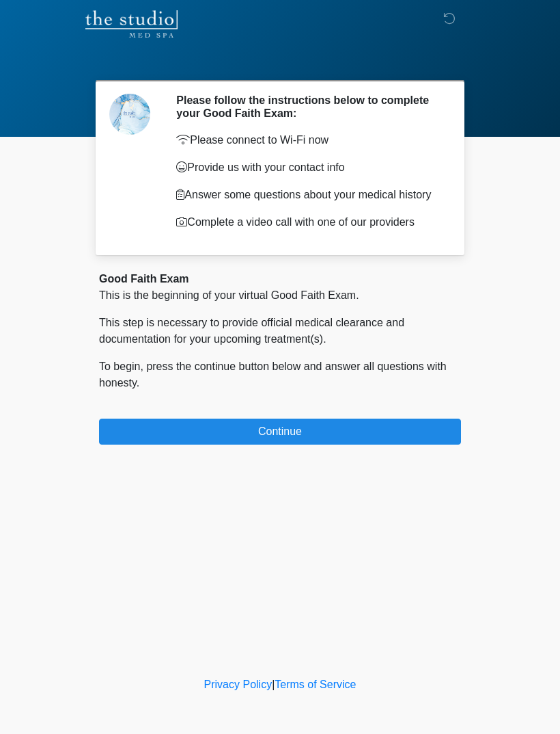 The image size is (560, 734). I want to click on p: This is the beginning of your virtual Good Faith Exam., so click(280, 295).